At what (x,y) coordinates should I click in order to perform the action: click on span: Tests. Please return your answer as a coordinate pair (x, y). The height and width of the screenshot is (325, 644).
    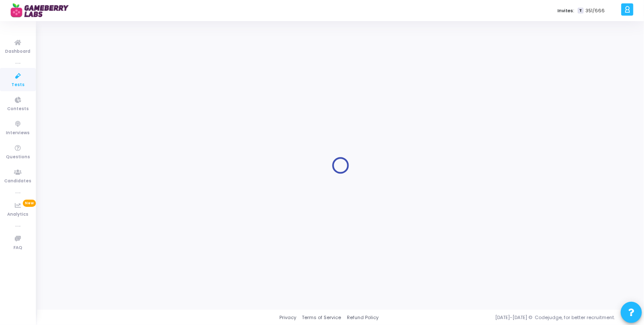
    Looking at the image, I should click on (18, 85).